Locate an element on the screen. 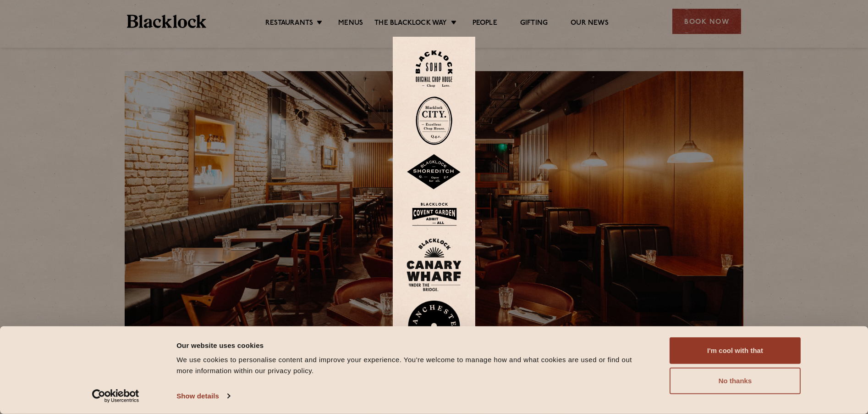  a: Usercentrics Cookiebot - opens in a new window is located at coordinates (115, 396).